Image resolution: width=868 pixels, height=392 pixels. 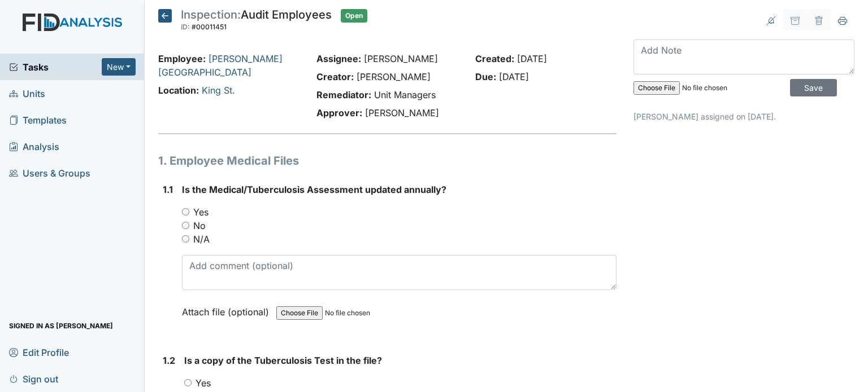 What do you see at coordinates (256, 21) in the screenshot?
I see `div: Audit Employees` at bounding box center [256, 21].